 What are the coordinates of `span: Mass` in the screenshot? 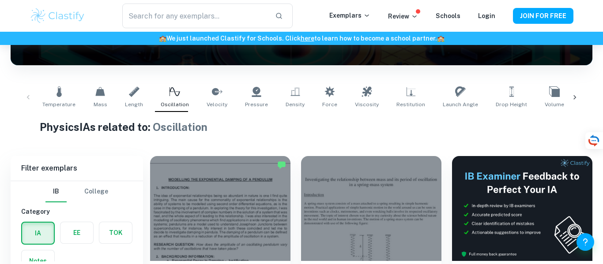 It's located at (100, 105).